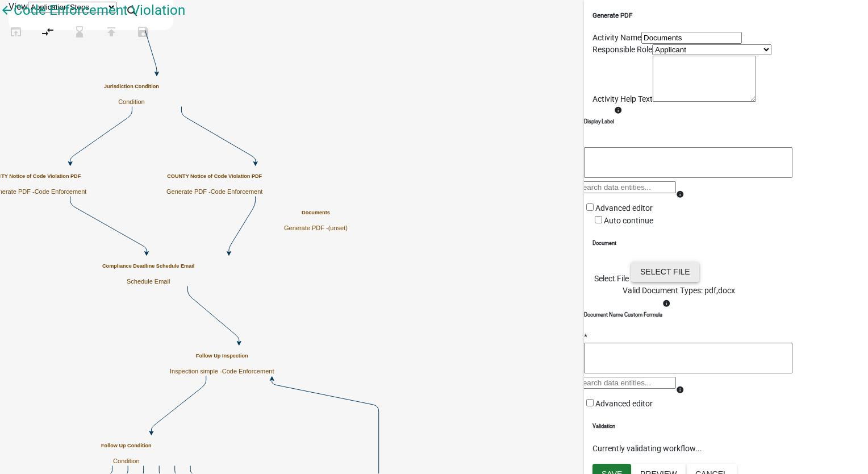  I want to click on button: Save, so click(143, 32).